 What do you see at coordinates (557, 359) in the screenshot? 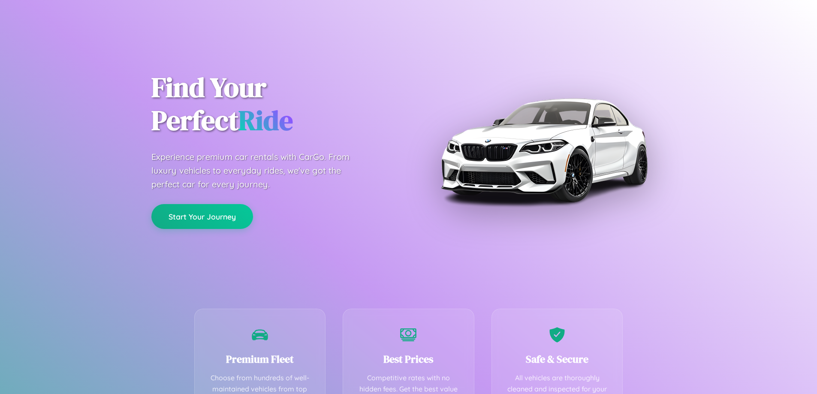
I see `h3: Safe & Secure` at bounding box center [557, 359].